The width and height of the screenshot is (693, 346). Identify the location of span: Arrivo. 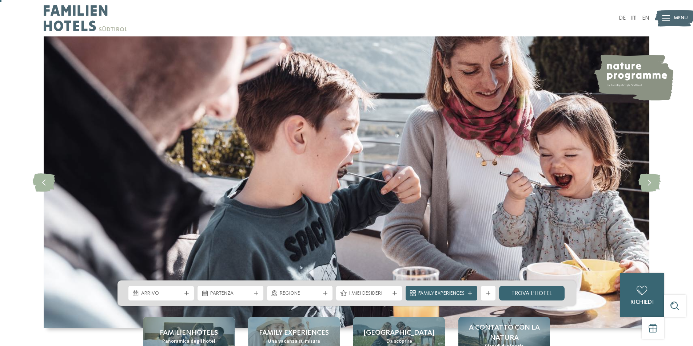
(161, 293).